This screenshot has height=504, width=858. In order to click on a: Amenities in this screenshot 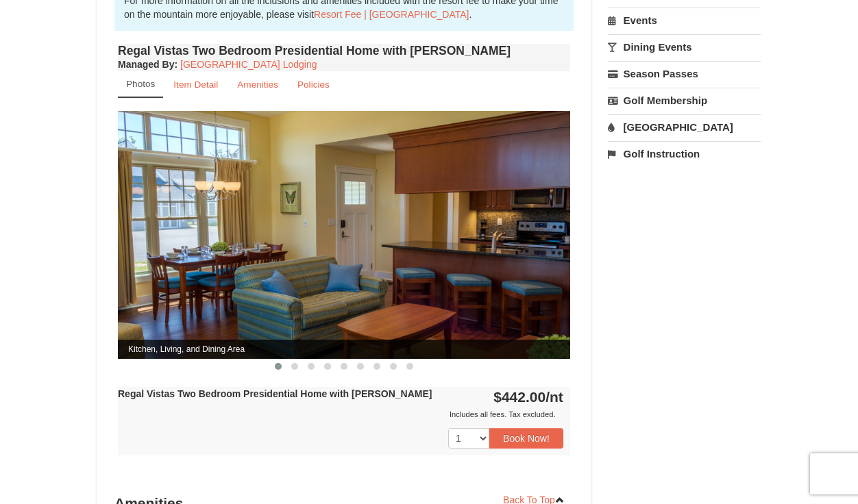, I will do `click(258, 84)`.